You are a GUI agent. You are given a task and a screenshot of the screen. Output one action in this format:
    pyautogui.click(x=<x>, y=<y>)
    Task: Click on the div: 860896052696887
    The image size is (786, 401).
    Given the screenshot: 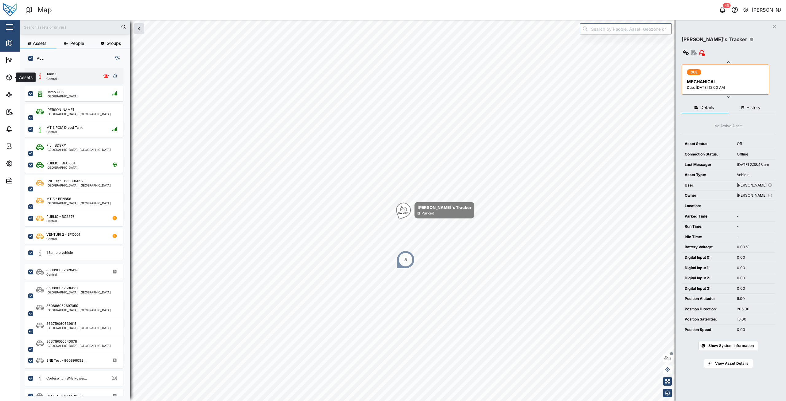 What is the action you would take?
    pyautogui.click(x=62, y=288)
    